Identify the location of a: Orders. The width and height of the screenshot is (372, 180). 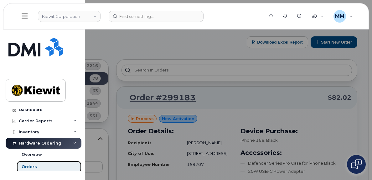
(49, 167).